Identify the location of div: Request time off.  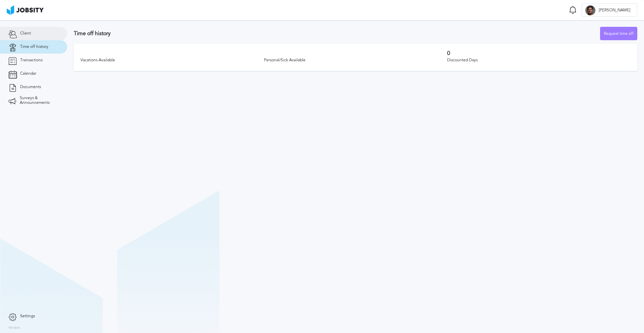
(618, 34).